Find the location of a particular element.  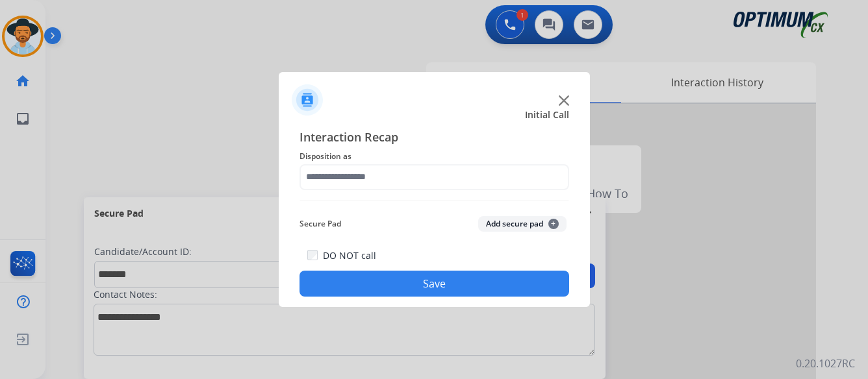

img: contact-recap-line.svg is located at coordinates (434, 201).